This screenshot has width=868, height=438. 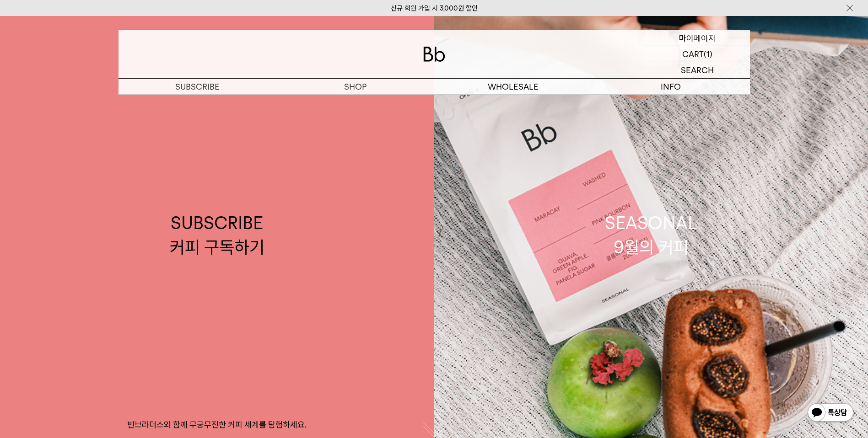 I want to click on a: SHOP, so click(x=355, y=86).